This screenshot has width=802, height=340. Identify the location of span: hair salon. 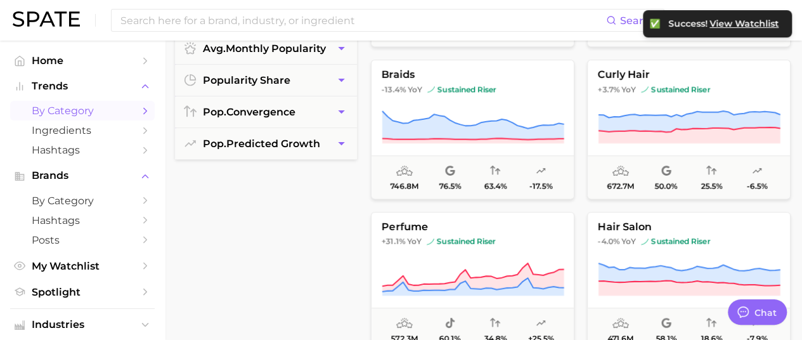
(688, 227).